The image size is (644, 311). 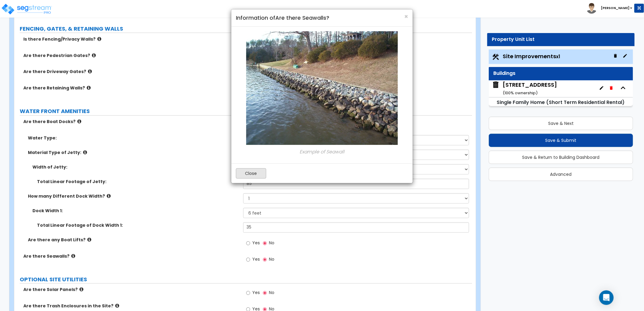 What do you see at coordinates (606, 298) in the screenshot?
I see `div: Open Intercom Messenger` at bounding box center [606, 298].